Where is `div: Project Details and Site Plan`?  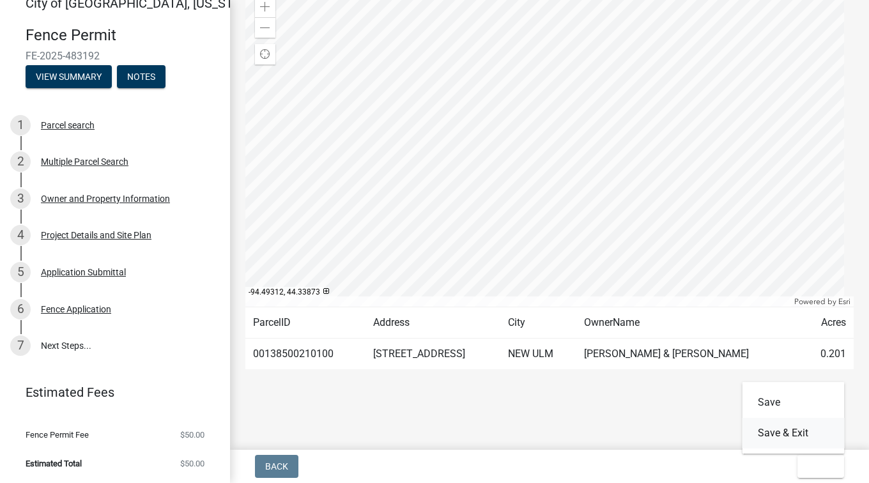
div: Project Details and Site Plan is located at coordinates (96, 235).